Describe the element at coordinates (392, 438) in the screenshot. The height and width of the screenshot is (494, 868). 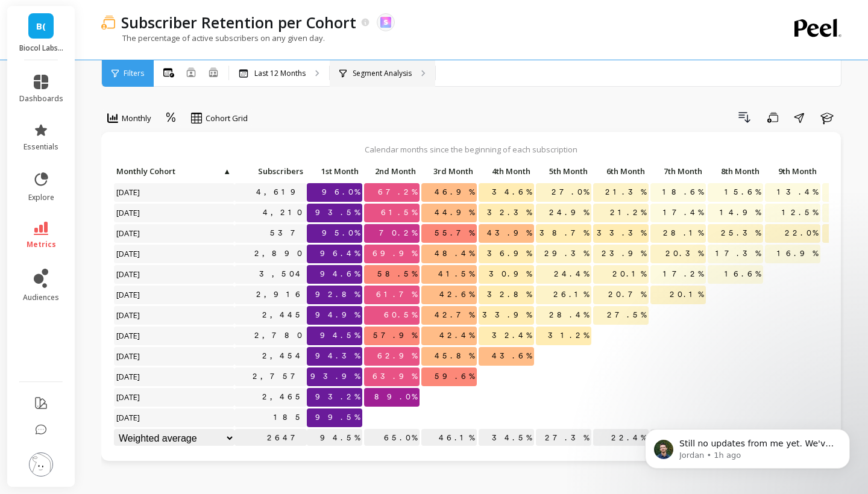
I see `p: 65.0%` at that location.